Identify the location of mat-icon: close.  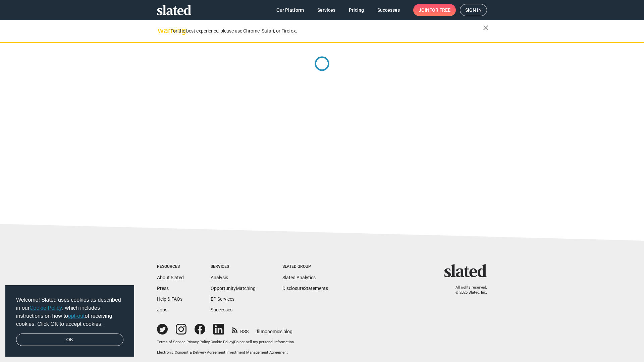
(486, 28).